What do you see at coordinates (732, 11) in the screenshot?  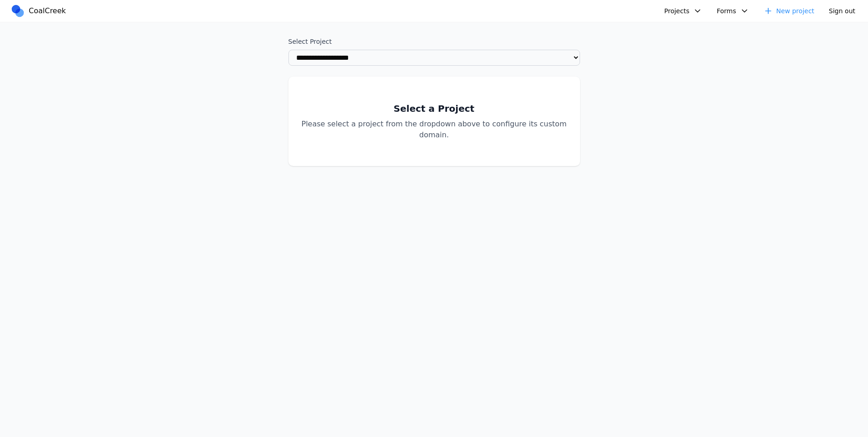 I see `button: Forms` at bounding box center [732, 11].